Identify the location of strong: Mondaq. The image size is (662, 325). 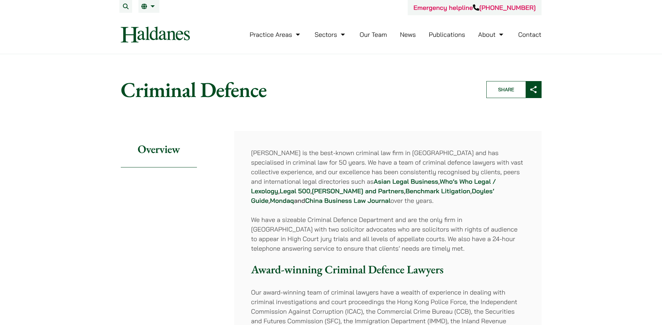
(282, 201).